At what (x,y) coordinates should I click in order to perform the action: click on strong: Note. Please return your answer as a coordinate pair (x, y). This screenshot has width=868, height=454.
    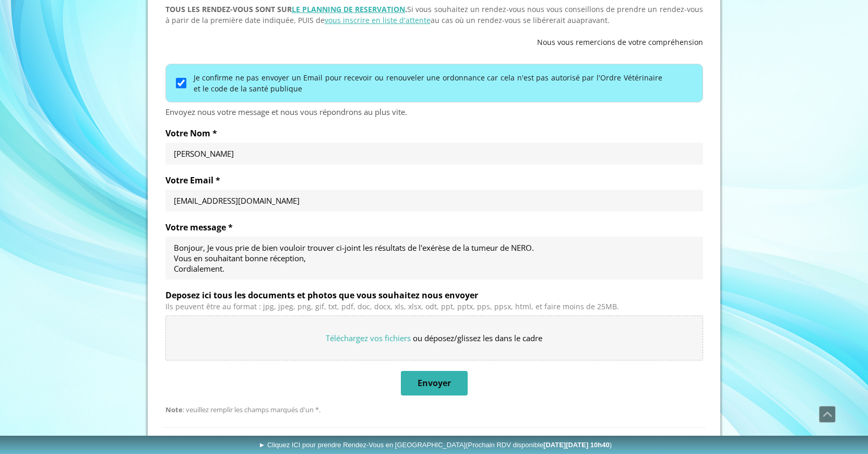
    Looking at the image, I should click on (174, 410).